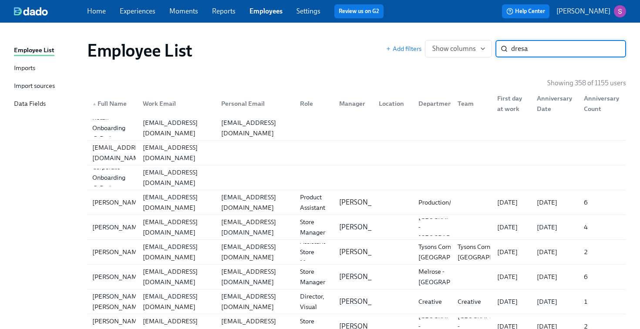  I want to click on button: Review us on G2, so click(359, 11).